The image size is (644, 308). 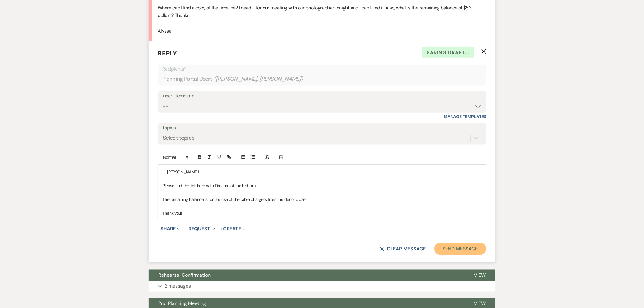 I want to click on p: Thank you!, so click(x=322, y=213).